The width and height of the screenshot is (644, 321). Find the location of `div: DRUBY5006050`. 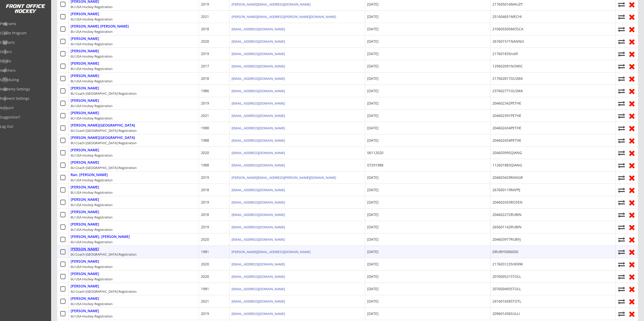

div: DRUBY5006050 is located at coordinates (505, 252).